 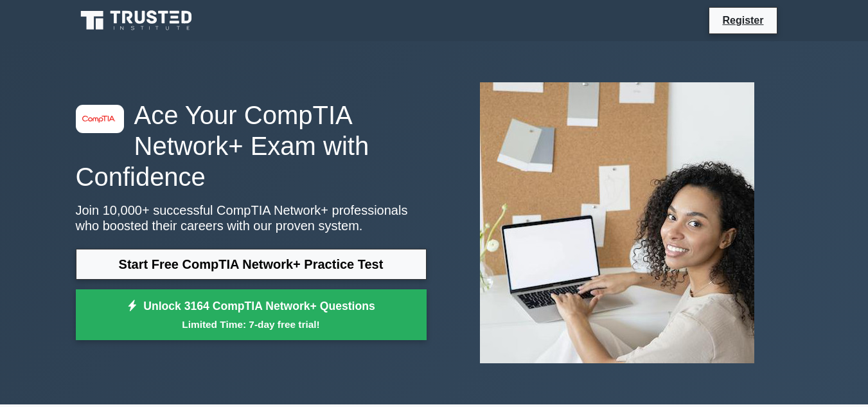 I want to click on a: Register, so click(x=743, y=20).